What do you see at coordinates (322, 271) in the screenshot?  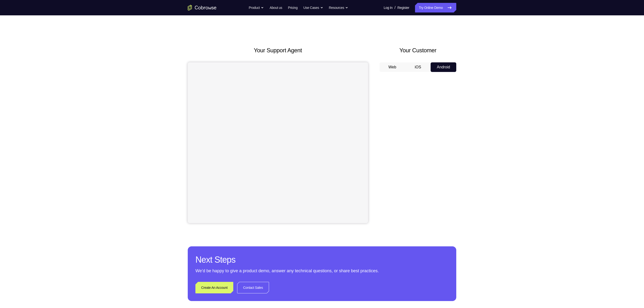 I see `p: We’d be happy to give a product demo, answer any technical questions, or share best practices.` at bounding box center [322, 271].